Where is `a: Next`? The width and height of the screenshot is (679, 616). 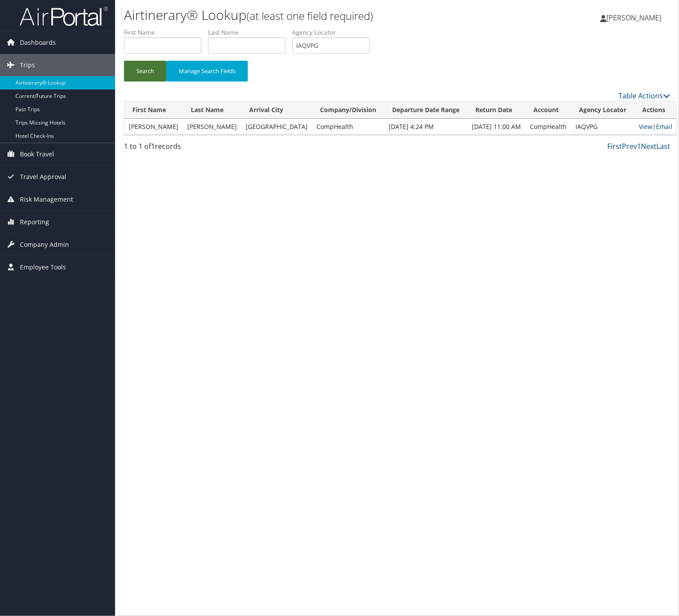
a: Next is located at coordinates (649, 146).